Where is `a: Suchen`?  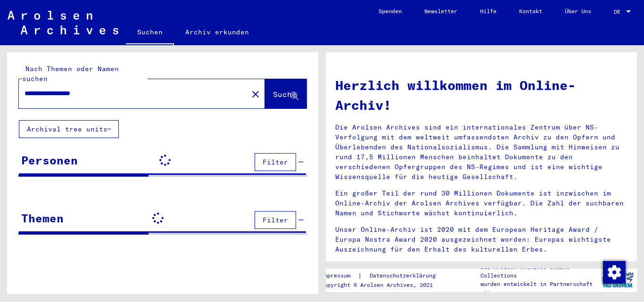
a: Suchen is located at coordinates (150, 33).